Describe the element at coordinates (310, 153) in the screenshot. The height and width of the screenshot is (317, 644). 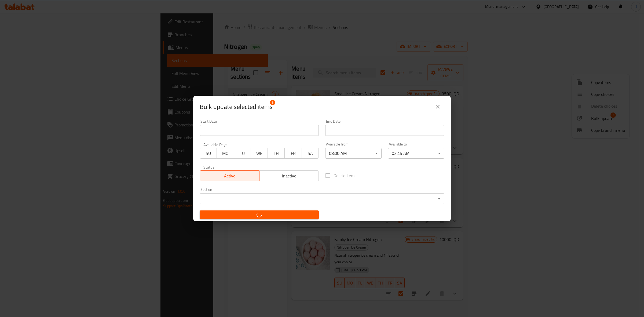
I see `button: SA` at that location.